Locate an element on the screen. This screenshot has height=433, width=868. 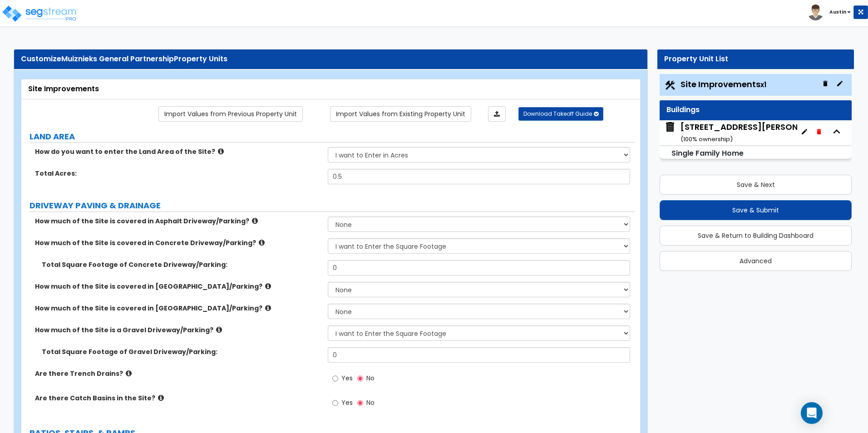
span: 728 North Woodson Road is located at coordinates (731, 133).